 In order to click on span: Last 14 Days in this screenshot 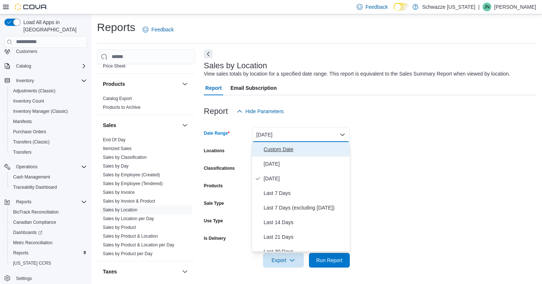, I will do `click(305, 222)`.